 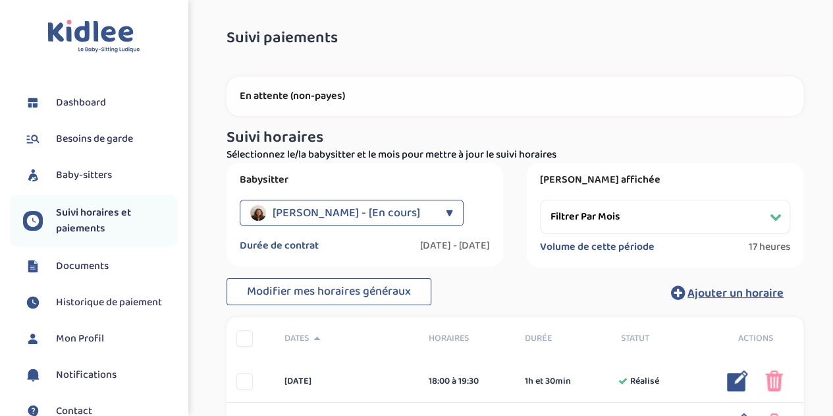 I want to click on span: Besoins de garde, so click(x=94, y=139).